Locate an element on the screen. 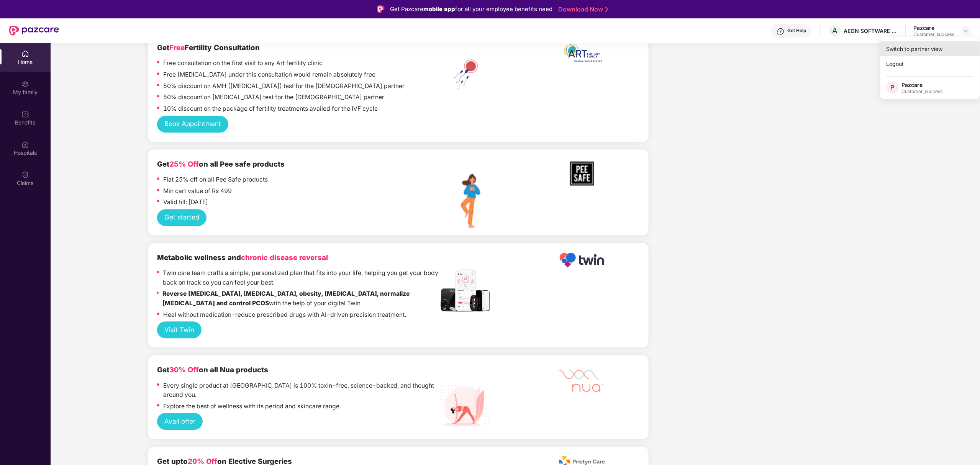  b: Get Fertility Consultation is located at coordinates (208, 48).